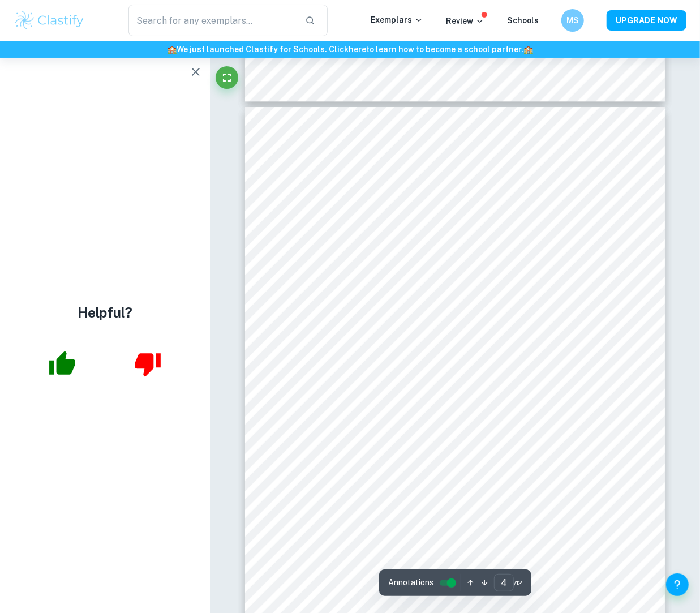  I want to click on a: Schools, so click(523, 20).